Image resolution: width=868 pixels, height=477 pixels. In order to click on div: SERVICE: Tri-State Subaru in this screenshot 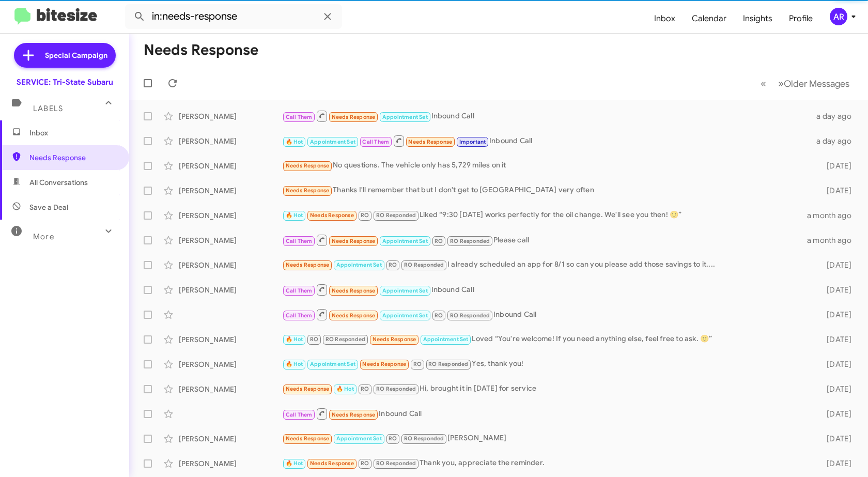, I will do `click(65, 82)`.